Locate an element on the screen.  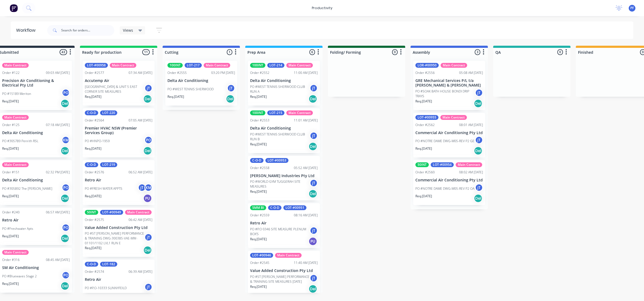
div: productivity is located at coordinates (322, 8).